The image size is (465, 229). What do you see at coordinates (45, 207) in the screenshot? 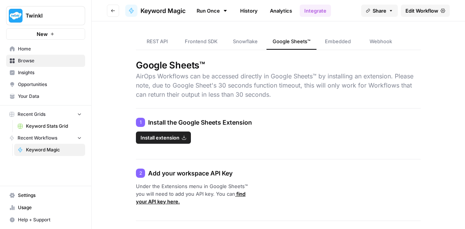
I see `a: Usage` at bounding box center [45, 207].